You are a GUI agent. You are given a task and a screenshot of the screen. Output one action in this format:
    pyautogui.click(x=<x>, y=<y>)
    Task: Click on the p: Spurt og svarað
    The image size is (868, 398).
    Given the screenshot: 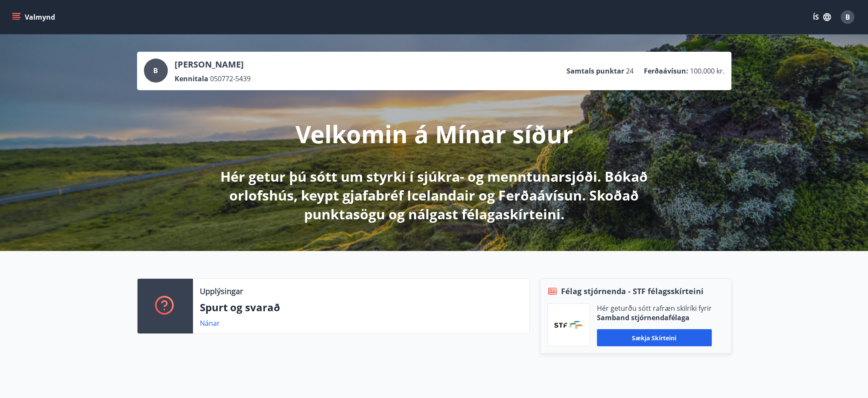 What is the action you would take?
    pyautogui.click(x=361, y=308)
    